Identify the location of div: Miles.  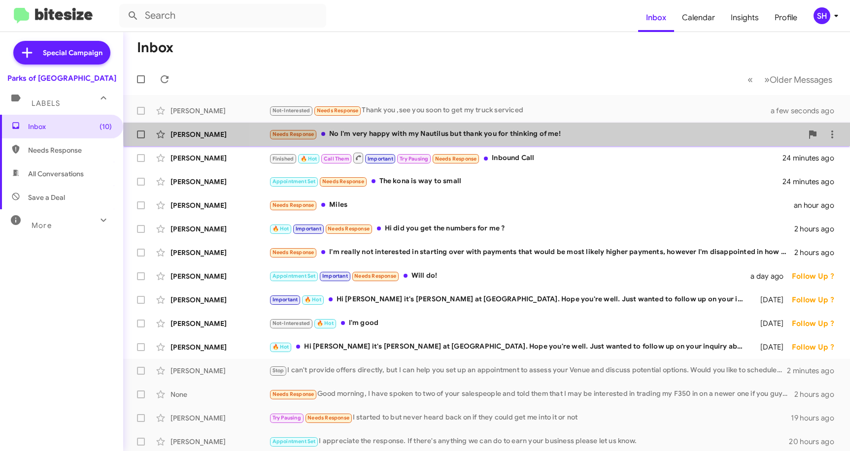
(531, 205).